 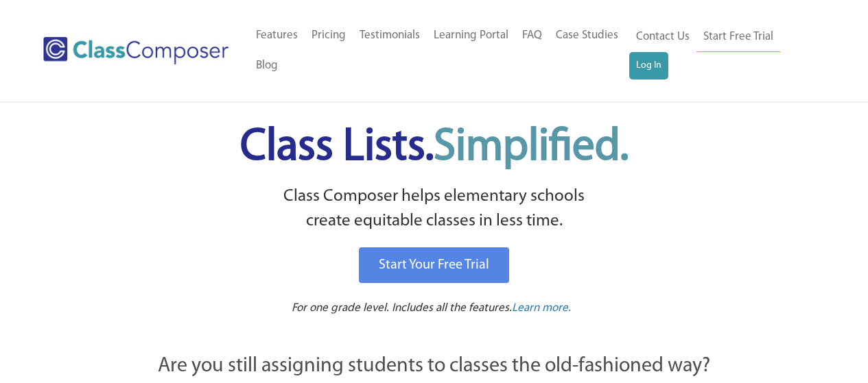 I want to click on a: Contact Us, so click(x=662, y=37).